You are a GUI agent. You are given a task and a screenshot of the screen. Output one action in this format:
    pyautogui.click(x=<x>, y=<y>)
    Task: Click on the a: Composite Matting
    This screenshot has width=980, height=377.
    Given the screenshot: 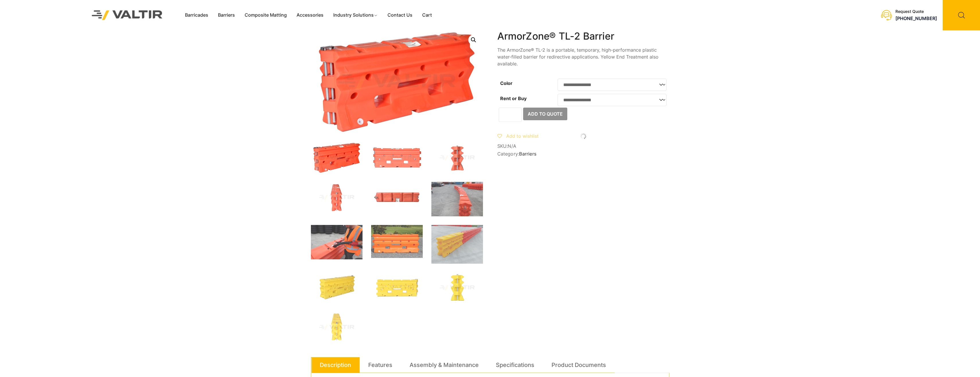 What is the action you would take?
    pyautogui.click(x=266, y=15)
    